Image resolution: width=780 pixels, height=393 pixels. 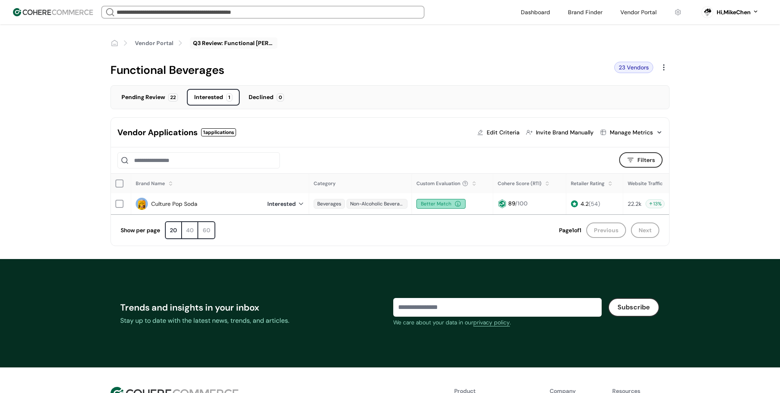 I want to click on nav: breadcrumb, so click(x=390, y=43).